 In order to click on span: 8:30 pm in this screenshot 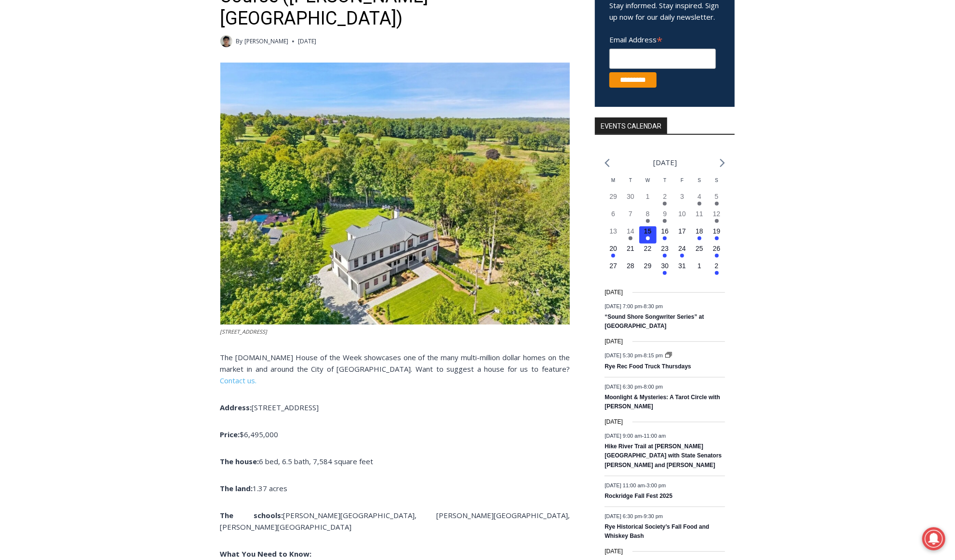, I will do `click(653, 307)`.